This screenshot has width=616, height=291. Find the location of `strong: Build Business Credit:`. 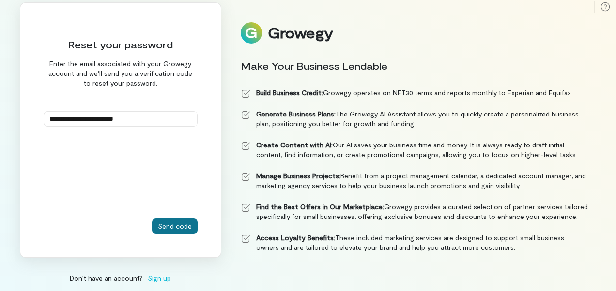

strong: Build Business Credit: is located at coordinates (289, 92).